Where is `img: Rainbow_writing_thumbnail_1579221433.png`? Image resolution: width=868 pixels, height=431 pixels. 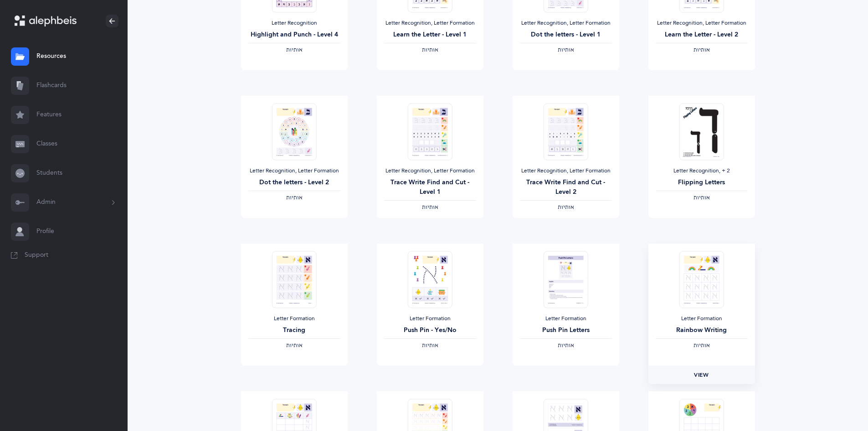 img: Rainbow_writing_thumbnail_1579221433.png is located at coordinates (701, 279).